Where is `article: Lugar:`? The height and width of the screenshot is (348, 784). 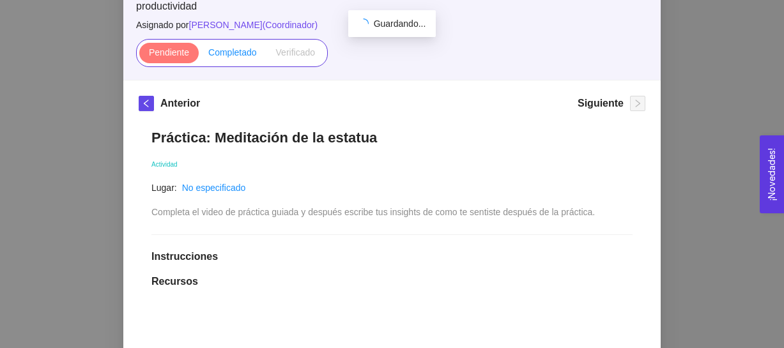
article: Lugar: is located at coordinates (164, 188).